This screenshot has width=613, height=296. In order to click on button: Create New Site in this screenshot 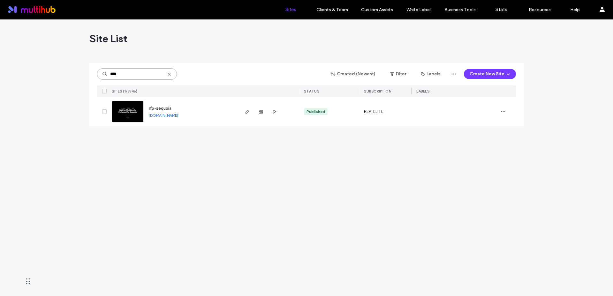, I will do `click(490, 74)`.